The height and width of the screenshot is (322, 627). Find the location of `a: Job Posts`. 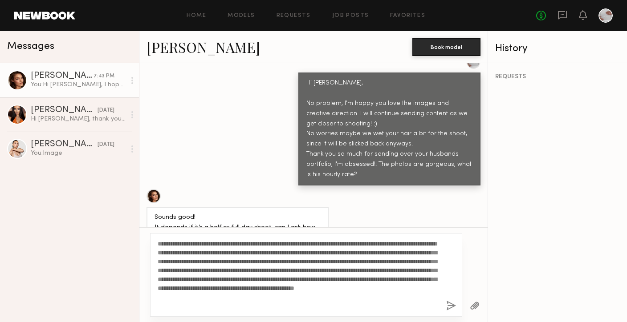

a: Job Posts is located at coordinates (350, 16).